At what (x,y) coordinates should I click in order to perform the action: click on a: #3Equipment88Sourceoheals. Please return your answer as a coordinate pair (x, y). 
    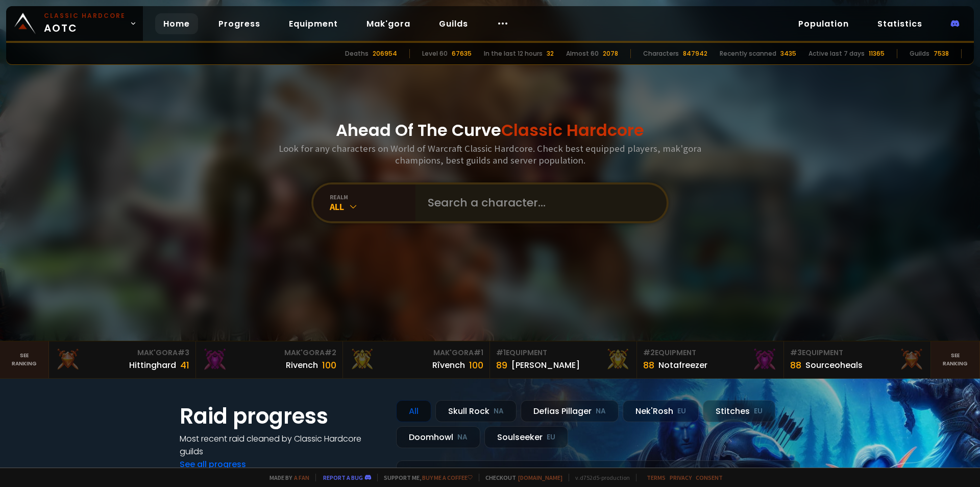
    Looking at the image, I should click on (858, 359).